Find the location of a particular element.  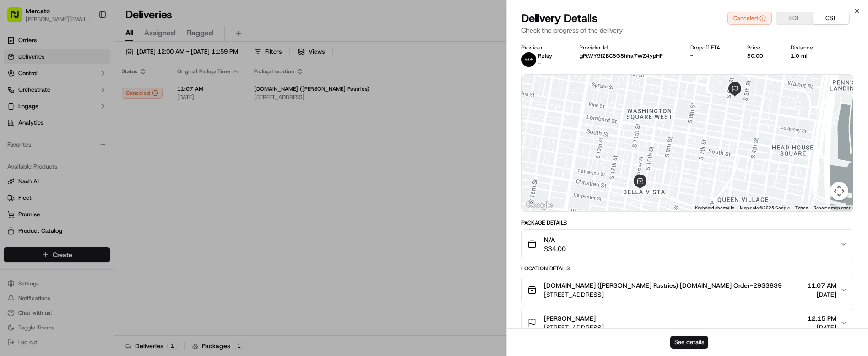

div: Provider Id is located at coordinates (628, 48).